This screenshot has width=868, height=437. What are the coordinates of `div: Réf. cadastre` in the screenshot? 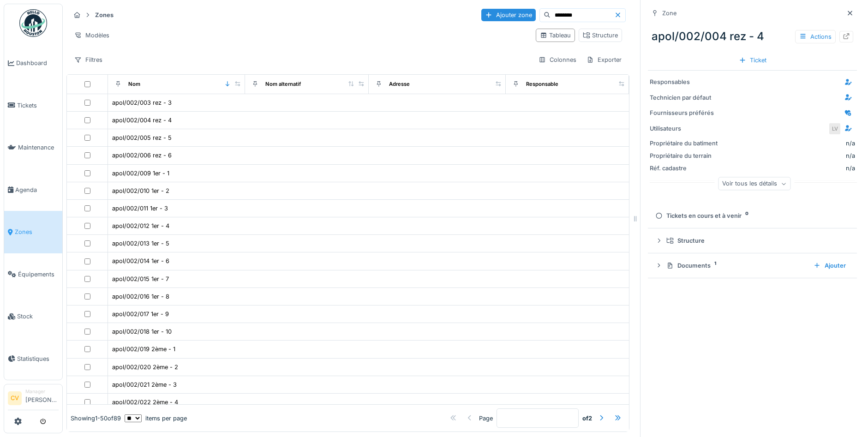 It's located at (684, 168).